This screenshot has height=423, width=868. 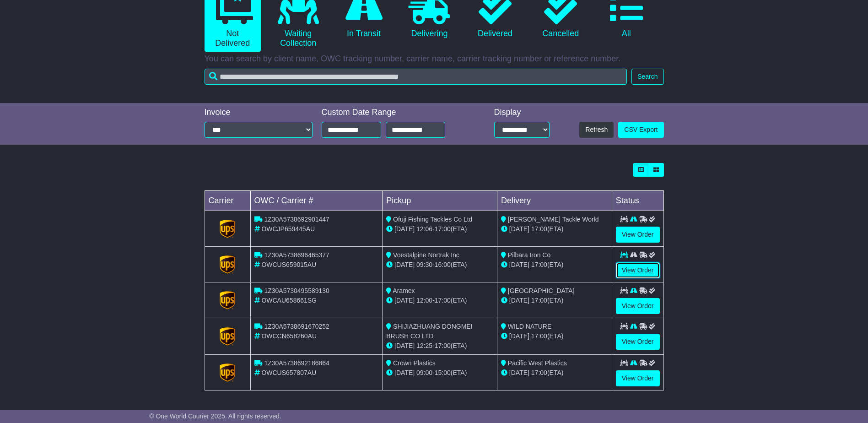 What do you see at coordinates (296, 363) in the screenshot?
I see `span: 1Z30A5738692186864` at bounding box center [296, 363].